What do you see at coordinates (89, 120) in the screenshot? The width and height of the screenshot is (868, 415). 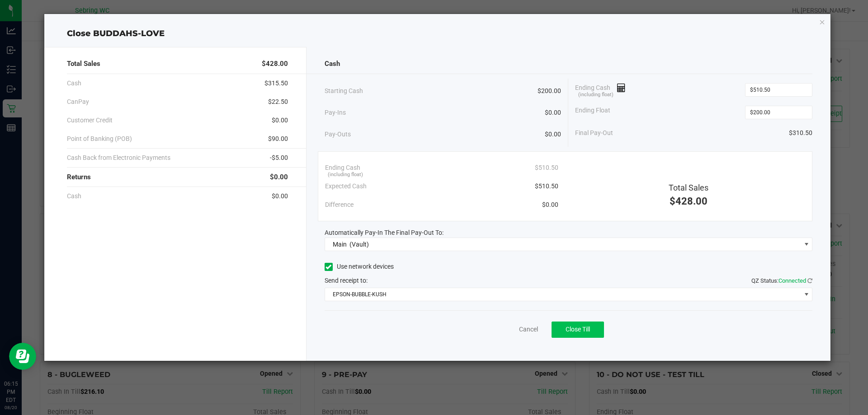 I see `span: Customer Credit` at bounding box center [89, 120].